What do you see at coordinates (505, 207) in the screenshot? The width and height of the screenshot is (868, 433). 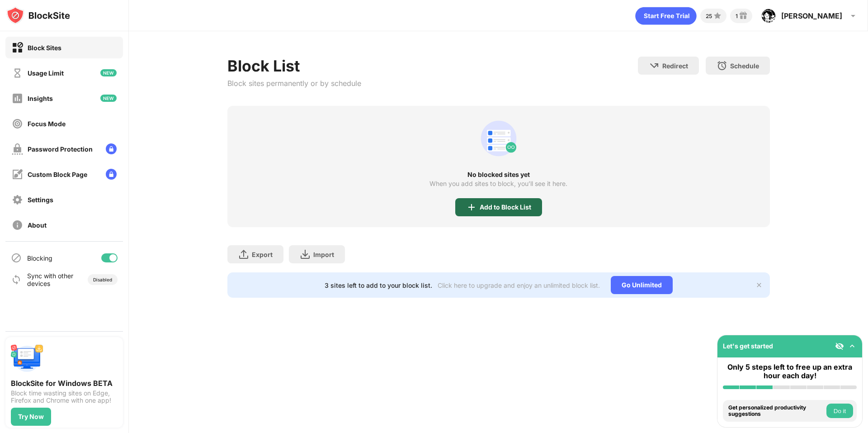 I see `div: Add to Block List` at bounding box center [505, 207].